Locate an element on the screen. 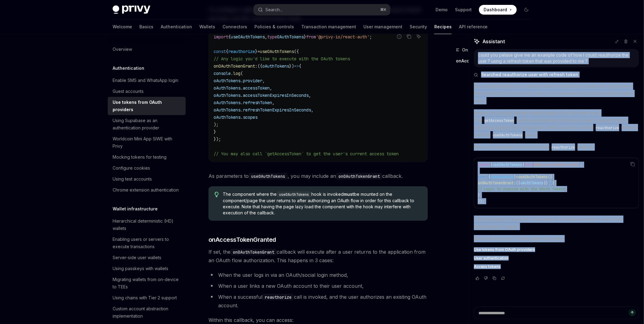 Image resolution: width=644 pixels, height=324 pixels. span: '@privy-io/react-auth' is located at coordinates (342, 37).